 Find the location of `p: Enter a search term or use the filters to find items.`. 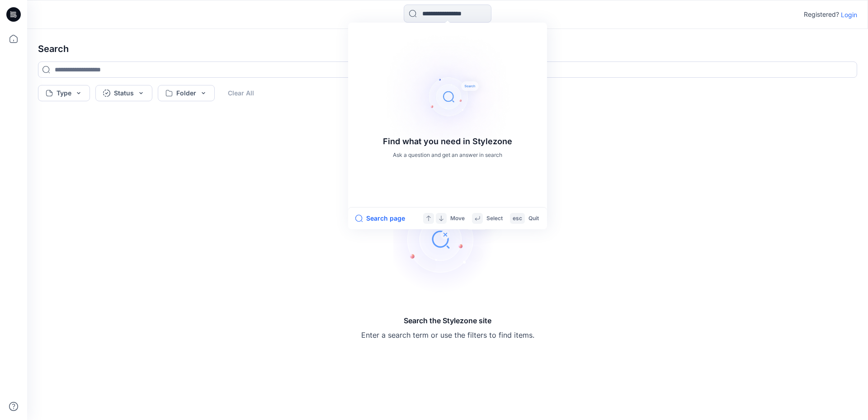

p: Enter a search term or use the filters to find items. is located at coordinates (448, 335).